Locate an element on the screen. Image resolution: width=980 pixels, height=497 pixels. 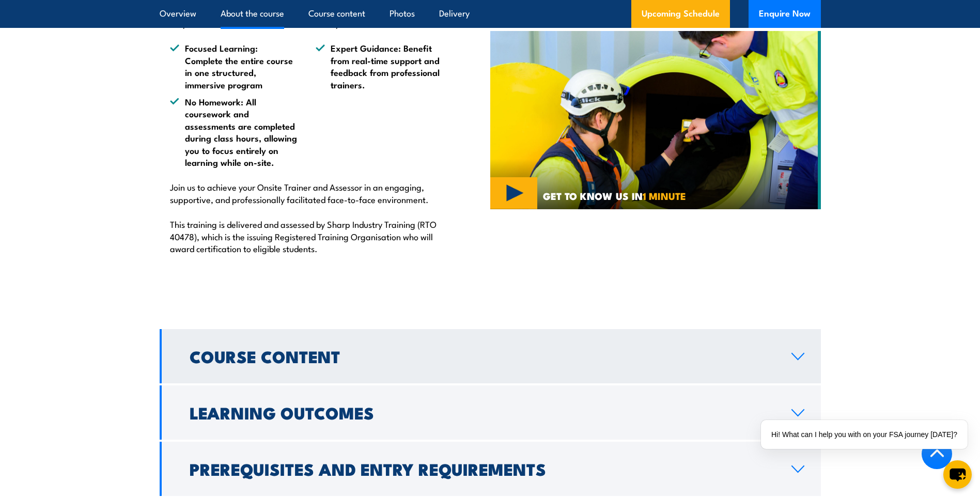
li: Expert Guidance: Benefit from real-time support and feedback from professional trainers. is located at coordinates (379, 66).